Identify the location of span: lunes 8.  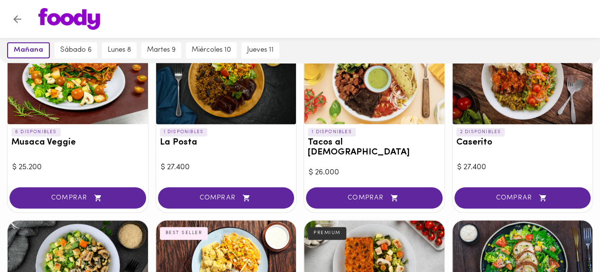
(119, 50).